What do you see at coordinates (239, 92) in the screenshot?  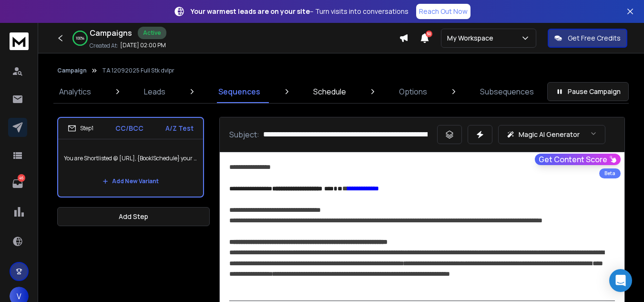 I see `a: Sequences` at bounding box center [239, 92].